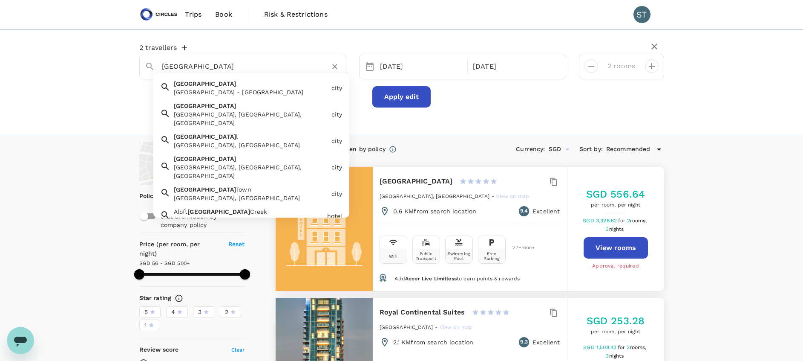 This screenshot has width=803, height=361. Describe the element at coordinates (341, 66) in the screenshot. I see `button: Close` at that location.